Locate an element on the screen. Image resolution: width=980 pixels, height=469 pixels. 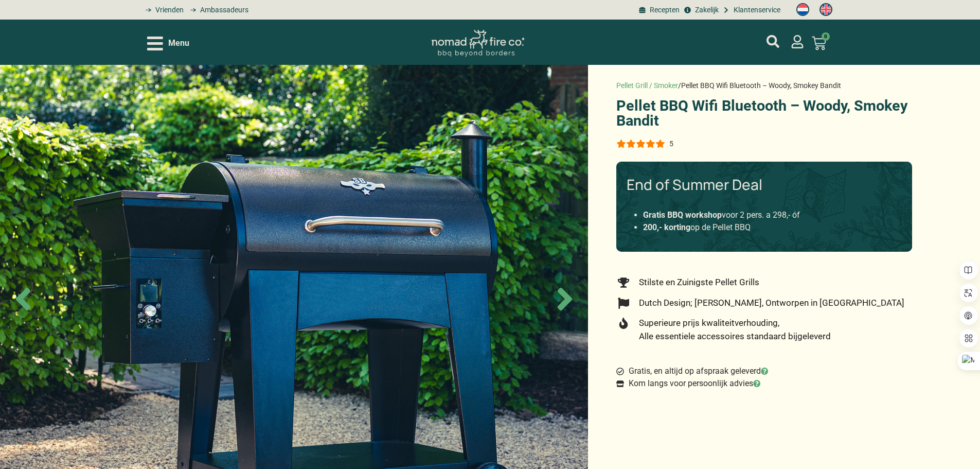
a: BBQ recepten is located at coordinates (658, 10).